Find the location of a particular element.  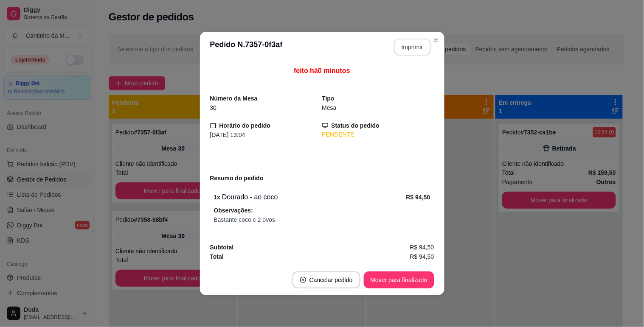

span: desktop is located at coordinates (325, 126).